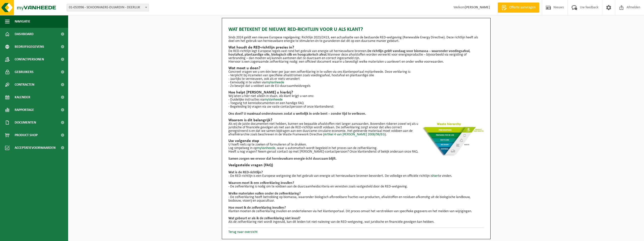  I want to click on p: - Zo bewijst dat u voldoet aan de EU-duurzaamheidsregels, so click(356, 86).